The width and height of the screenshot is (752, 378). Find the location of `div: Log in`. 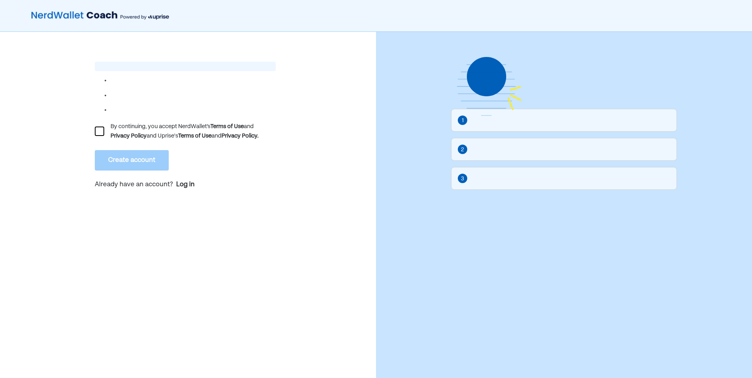

div: Log in is located at coordinates (185, 185).